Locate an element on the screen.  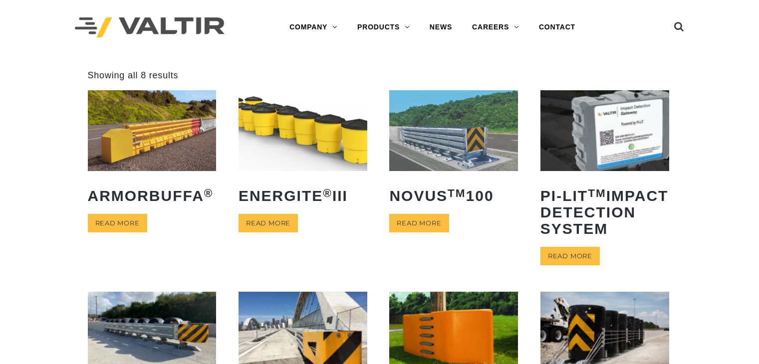
h2: PI-LIT Impact Detection System is located at coordinates (605, 212).